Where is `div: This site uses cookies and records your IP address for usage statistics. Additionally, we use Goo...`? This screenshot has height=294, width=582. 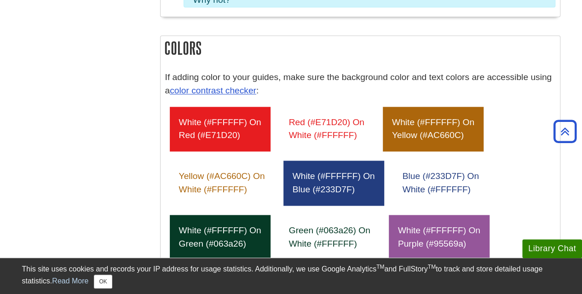
div: This site uses cookies and records your IP address for usage statistics. Additionally, we use Goo... is located at coordinates (291, 276).